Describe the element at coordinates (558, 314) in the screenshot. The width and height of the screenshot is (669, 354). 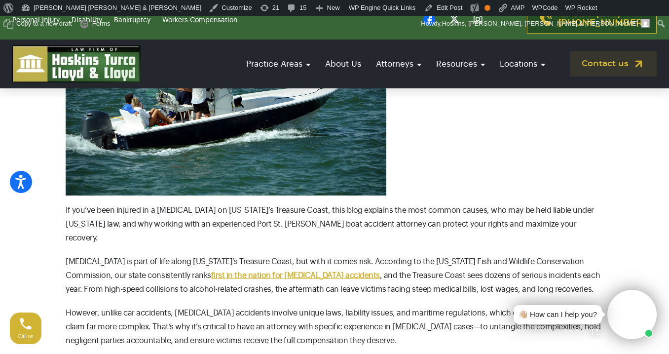
I see `div: 👋🏼 How can I help you?` at that location.